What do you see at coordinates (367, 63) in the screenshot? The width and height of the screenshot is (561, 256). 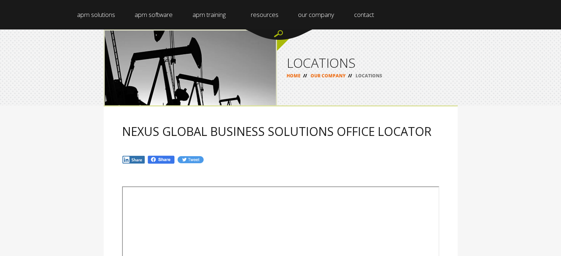 I see `h1: LOCATIONS` at bounding box center [367, 63].